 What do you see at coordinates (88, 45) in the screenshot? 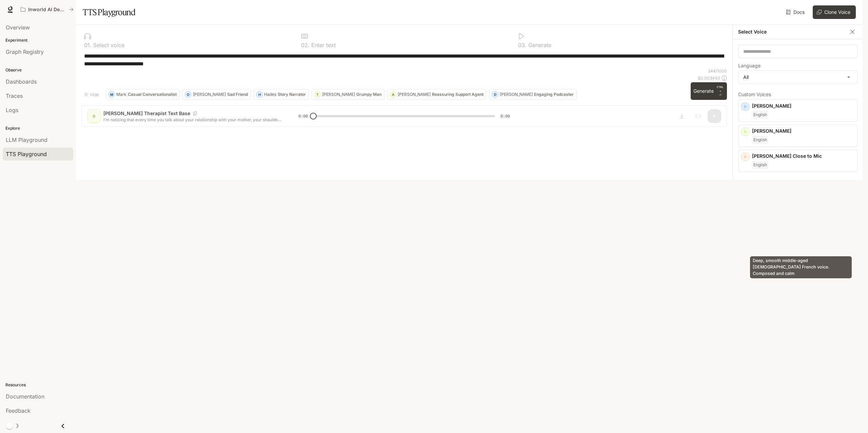
I see `p: 0 1 .` at bounding box center [88, 45].